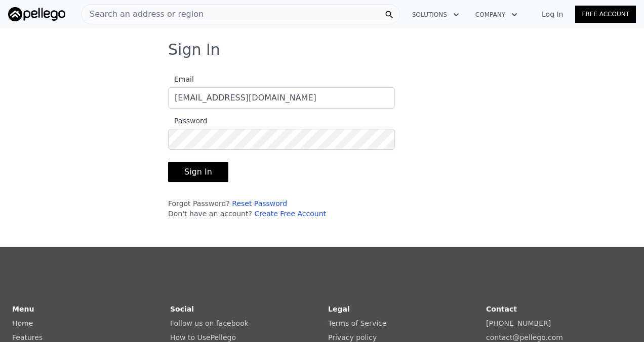 This screenshot has width=644, height=342. I want to click on a: Privacy policy, so click(353, 337).